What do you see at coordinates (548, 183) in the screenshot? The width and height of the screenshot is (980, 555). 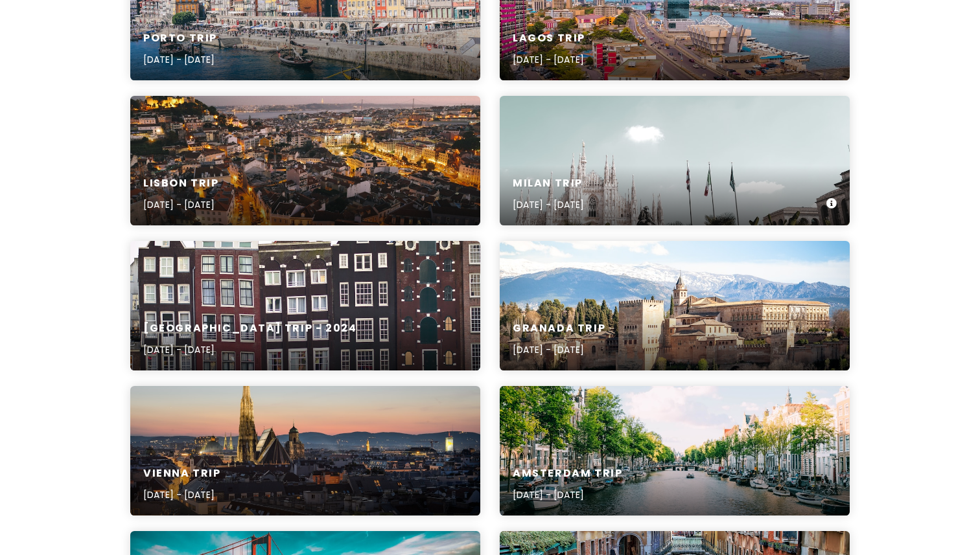 I see `h6: Milan Trip` at bounding box center [548, 183].